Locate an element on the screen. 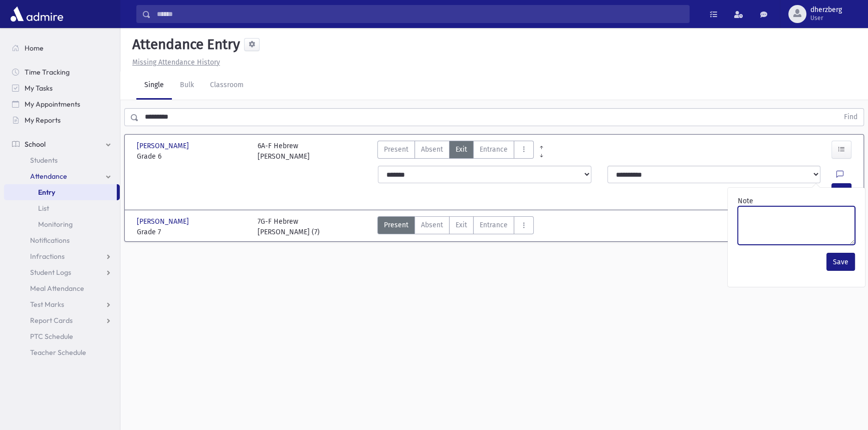 This screenshot has width=868, height=430. a: Monitoring is located at coordinates (62, 225).